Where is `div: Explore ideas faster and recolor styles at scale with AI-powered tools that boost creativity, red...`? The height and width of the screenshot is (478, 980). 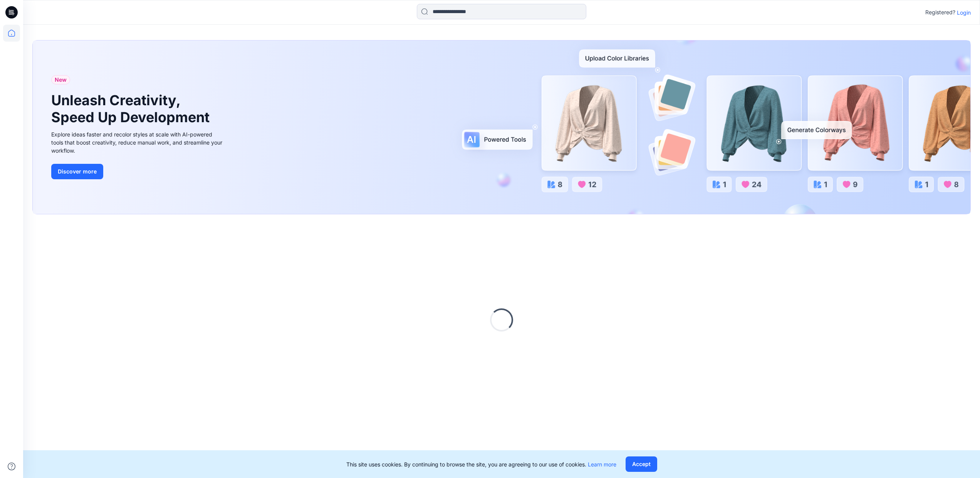
div: Explore ideas faster and recolor styles at scale with AI-powered tools that boost creativity, red... is located at coordinates (138, 142).